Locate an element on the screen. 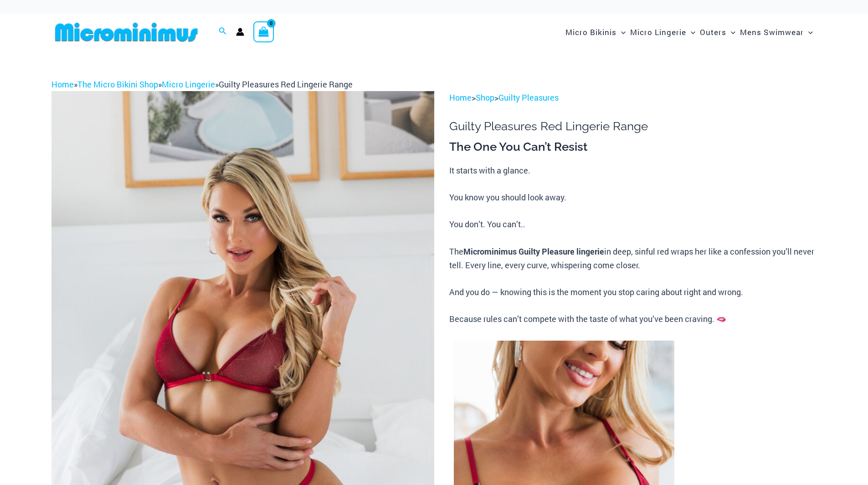  span: Guilty Pleasures Red Lingerie Range is located at coordinates (285, 85).